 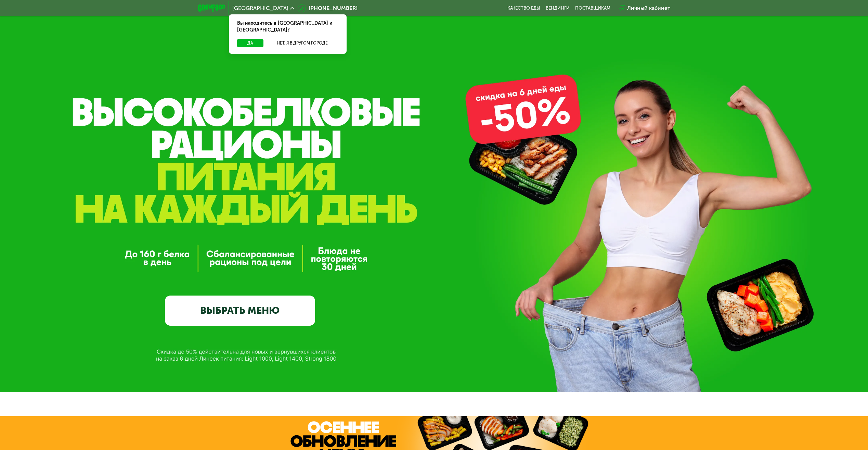 I want to click on a: ВЫБРАТЬ МЕНЮ, so click(x=240, y=310).